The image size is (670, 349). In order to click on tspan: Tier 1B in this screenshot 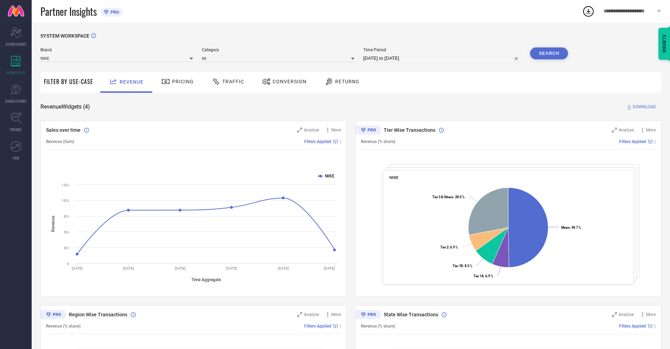, I will do `click(458, 266)`.